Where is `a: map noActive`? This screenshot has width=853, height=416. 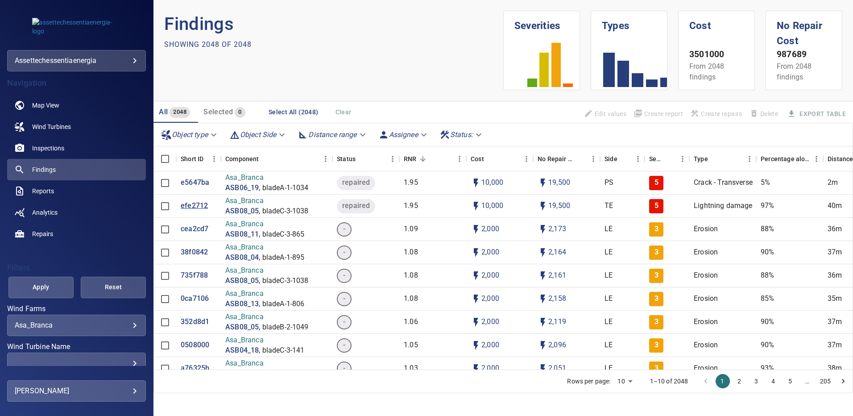 a: map noActive is located at coordinates (76, 105).